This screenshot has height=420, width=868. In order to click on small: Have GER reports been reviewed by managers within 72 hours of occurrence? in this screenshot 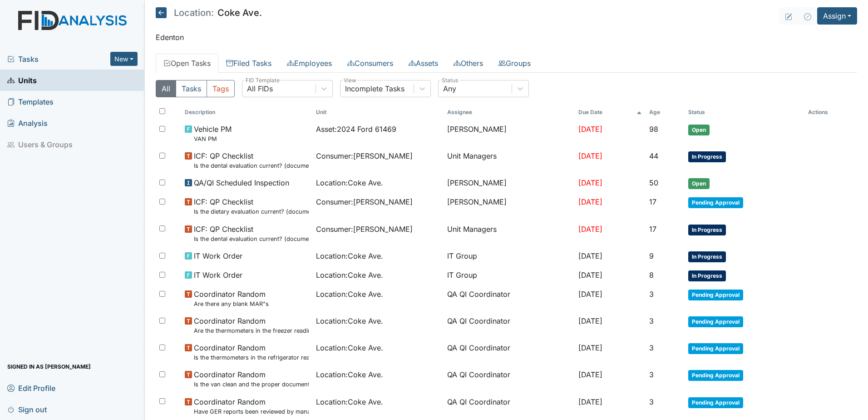, I will do `click(251, 411)`.